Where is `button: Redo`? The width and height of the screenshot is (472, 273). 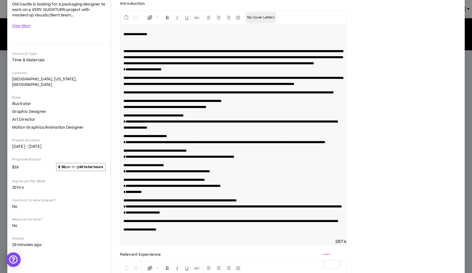
button: Redo is located at coordinates (136, 18).